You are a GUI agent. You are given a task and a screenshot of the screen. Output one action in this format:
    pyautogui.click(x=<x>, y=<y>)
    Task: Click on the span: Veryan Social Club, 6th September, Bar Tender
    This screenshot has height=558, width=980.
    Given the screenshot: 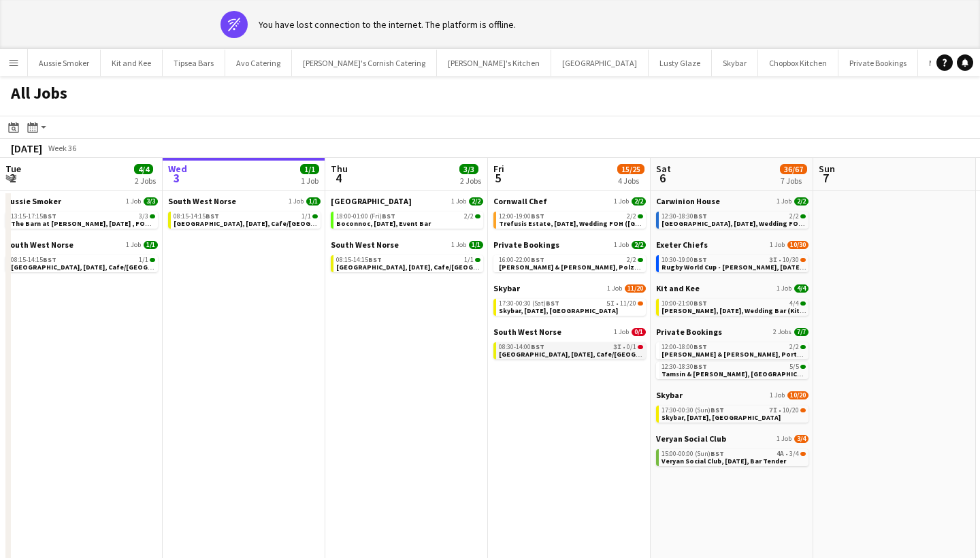 What is the action you would take?
    pyautogui.click(x=724, y=461)
    